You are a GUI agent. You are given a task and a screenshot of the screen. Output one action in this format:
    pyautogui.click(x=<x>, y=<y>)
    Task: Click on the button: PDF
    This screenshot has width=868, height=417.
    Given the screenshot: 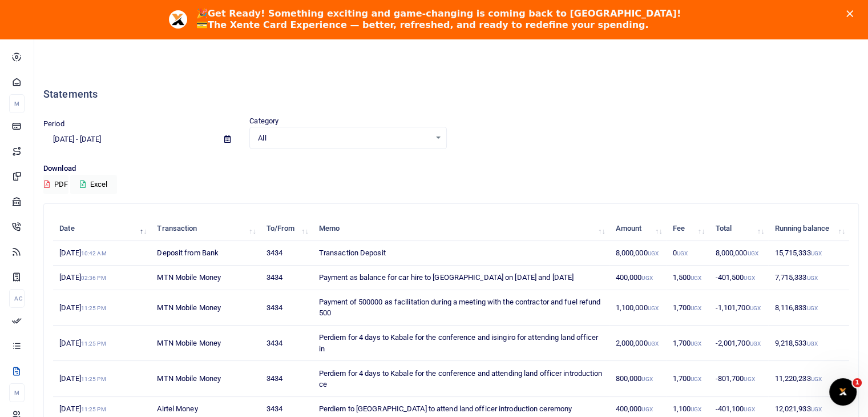 What is the action you would take?
    pyautogui.click(x=56, y=185)
    